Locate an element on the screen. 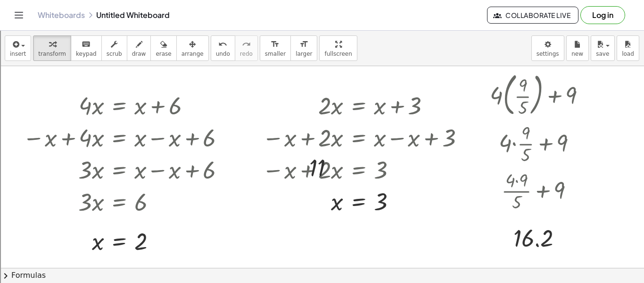 Image resolution: width=644 pixels, height=283 pixels. button: Toggle navigation is located at coordinates (19, 15).